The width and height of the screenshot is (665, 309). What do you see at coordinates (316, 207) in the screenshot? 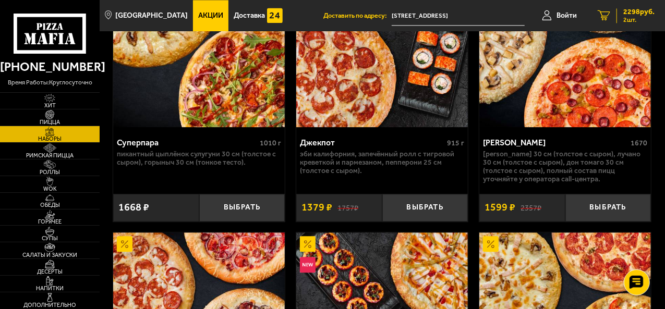
I see `span: 1379 ₽` at bounding box center [316, 207].